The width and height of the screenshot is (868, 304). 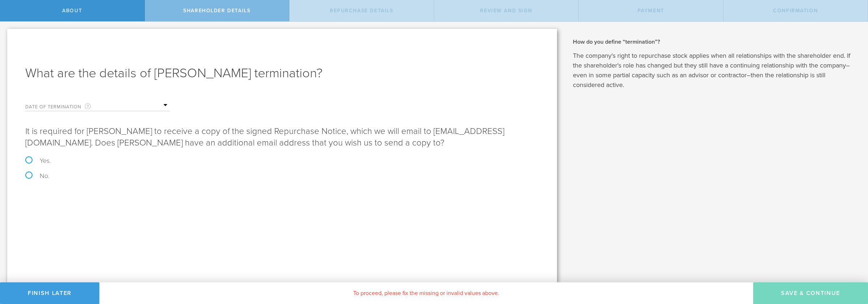 I want to click on span: Payment, so click(x=651, y=10).